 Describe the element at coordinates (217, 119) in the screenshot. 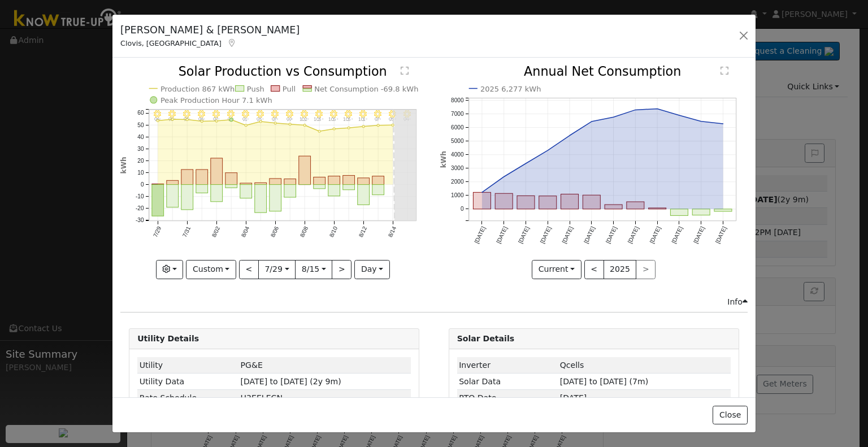

I see `p: 97°` at that location.